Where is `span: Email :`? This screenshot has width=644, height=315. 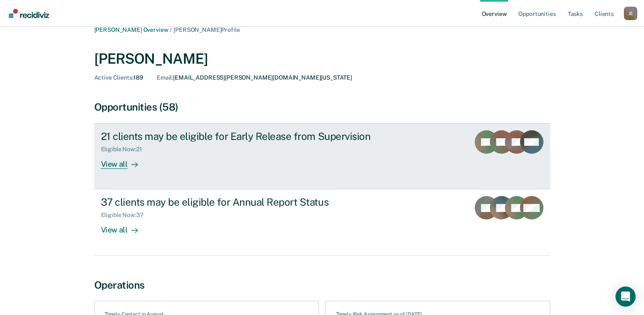 span: Email : is located at coordinates (165, 77).